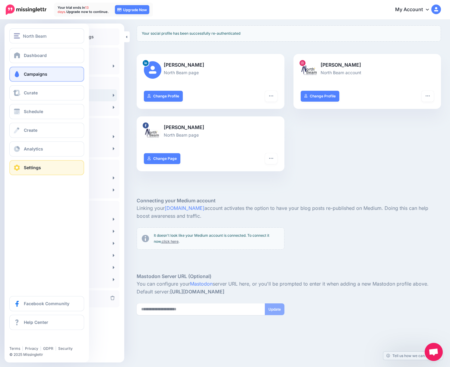  Describe the element at coordinates (35, 55) in the screenshot. I see `span: Dashboard` at that location.